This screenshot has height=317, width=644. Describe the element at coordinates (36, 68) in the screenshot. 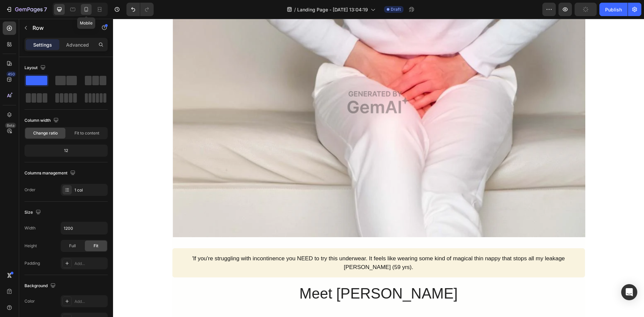

I see `div: Layout` at that location.